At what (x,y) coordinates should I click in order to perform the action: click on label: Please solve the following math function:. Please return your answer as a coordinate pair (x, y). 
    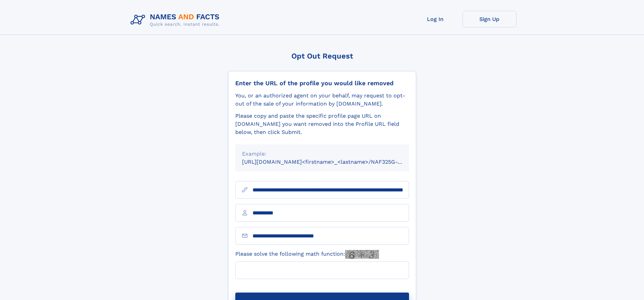
    Looking at the image, I should click on (307, 254).